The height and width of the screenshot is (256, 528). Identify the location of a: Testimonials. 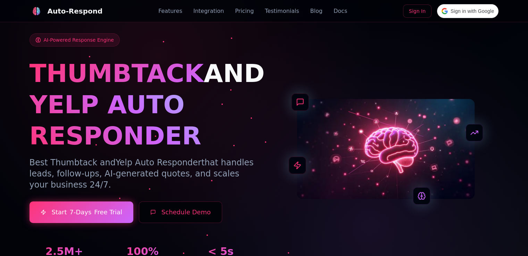
(282, 11).